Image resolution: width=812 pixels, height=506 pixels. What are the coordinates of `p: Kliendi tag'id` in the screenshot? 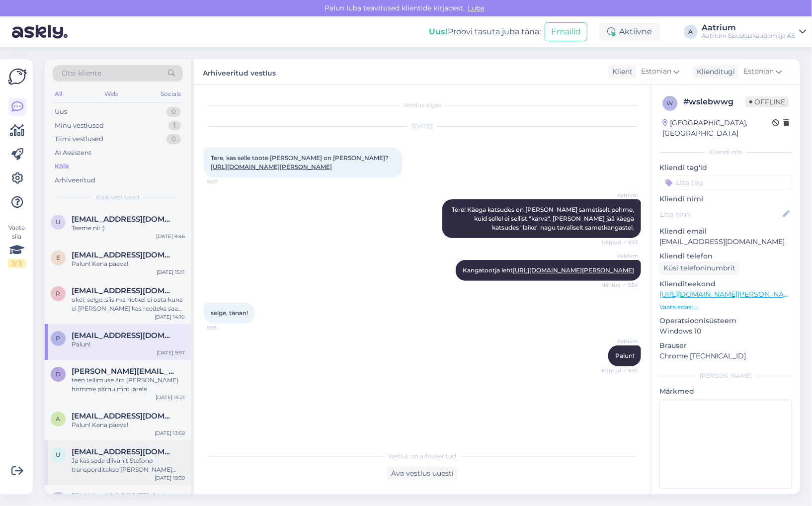 It's located at (725, 167).